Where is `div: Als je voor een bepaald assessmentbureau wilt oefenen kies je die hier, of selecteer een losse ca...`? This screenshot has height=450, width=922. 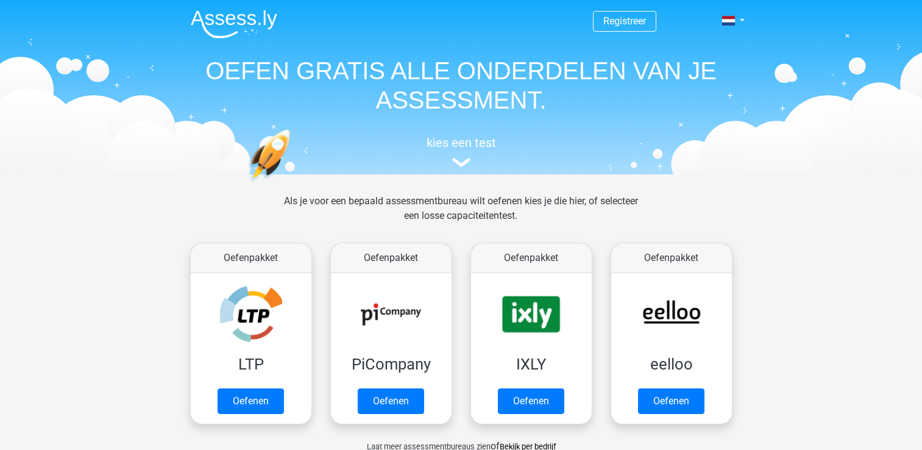
div: Als je voor een bepaald assessmentbureau wilt oefenen kies je die hier, of selecteer een losse ca... is located at coordinates (461, 216).